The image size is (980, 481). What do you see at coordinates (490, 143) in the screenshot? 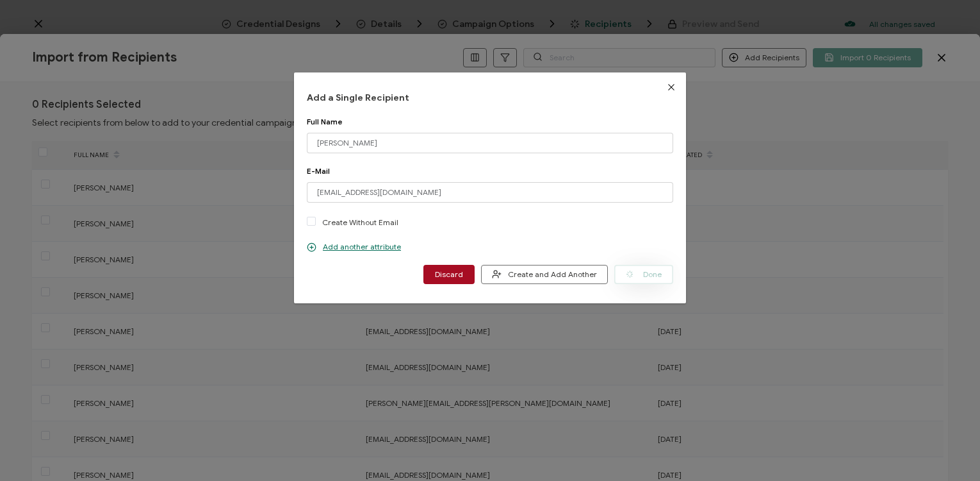
I see `input: Jane Doe` at bounding box center [490, 143].